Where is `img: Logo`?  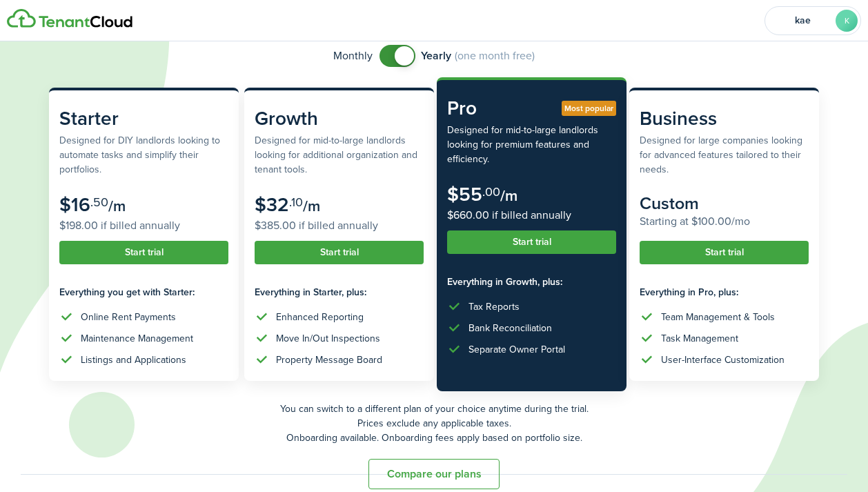 img: Logo is located at coordinates (70, 19).